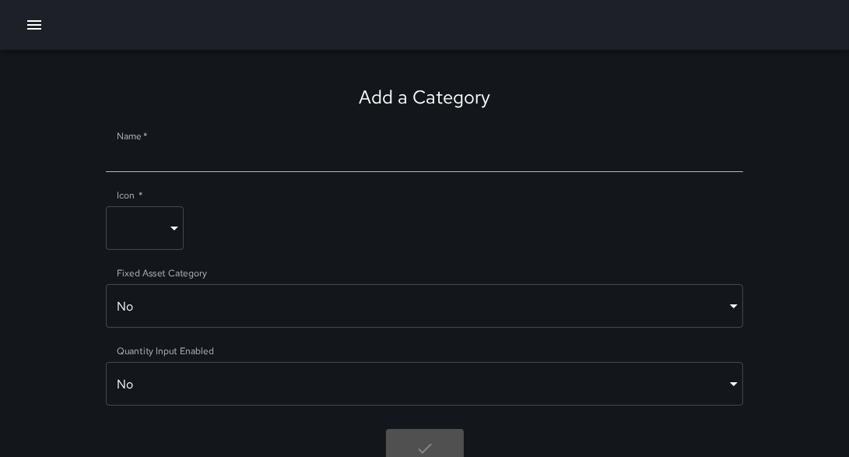 This screenshot has width=849, height=457. I want to click on label: Name, so click(132, 135).